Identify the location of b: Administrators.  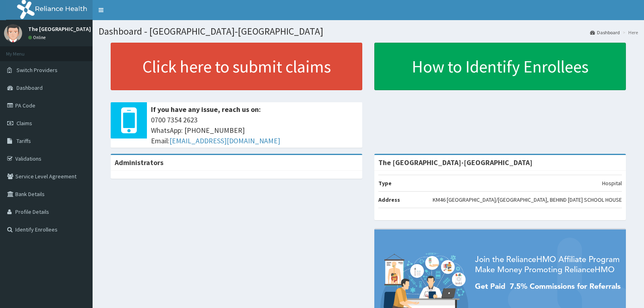
(139, 162).